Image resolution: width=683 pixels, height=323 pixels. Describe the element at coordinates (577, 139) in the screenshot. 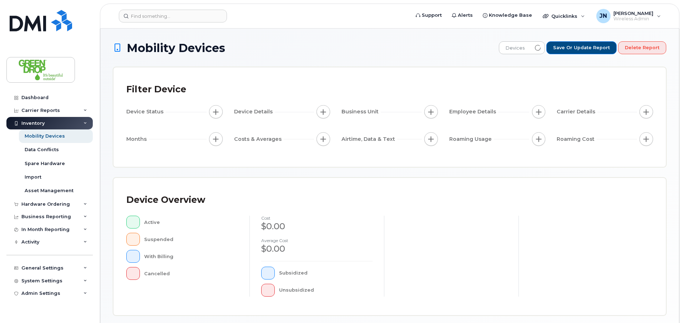

I see `span: Roaming Cost` at that location.